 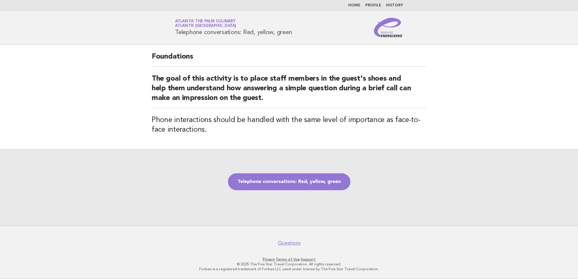 What do you see at coordinates (269, 260) in the screenshot?
I see `a: Privacy` at bounding box center [269, 260].